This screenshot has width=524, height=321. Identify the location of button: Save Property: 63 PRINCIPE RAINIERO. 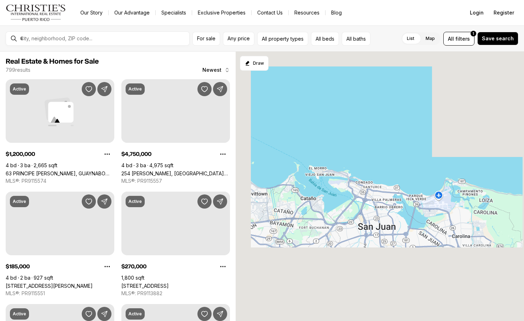
(89, 89).